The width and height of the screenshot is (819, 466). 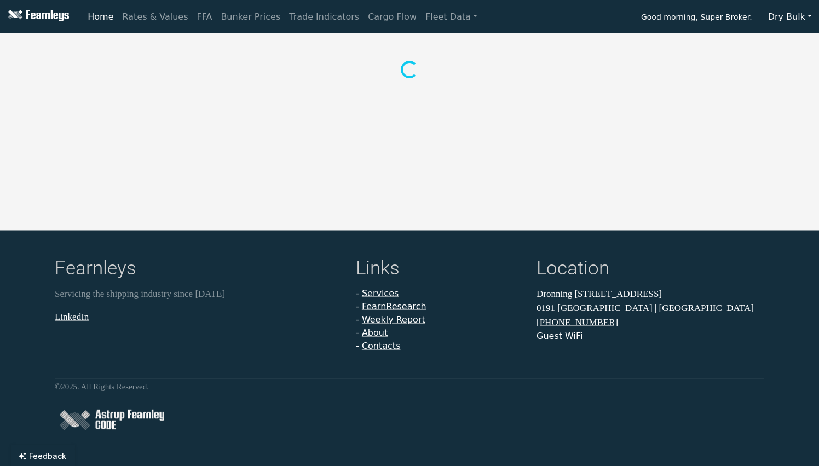 I want to click on a: Rates & Values, so click(x=155, y=17).